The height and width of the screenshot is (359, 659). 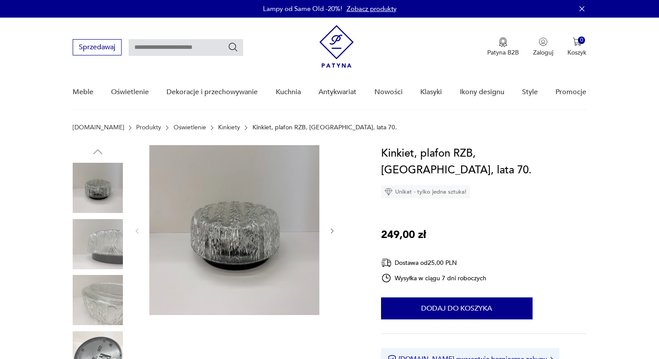 I want to click on a: Promocje, so click(x=571, y=92).